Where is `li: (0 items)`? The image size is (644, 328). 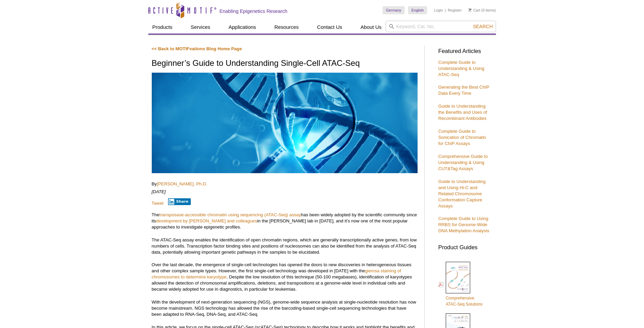
li: (0 items) is located at coordinates (482, 10).